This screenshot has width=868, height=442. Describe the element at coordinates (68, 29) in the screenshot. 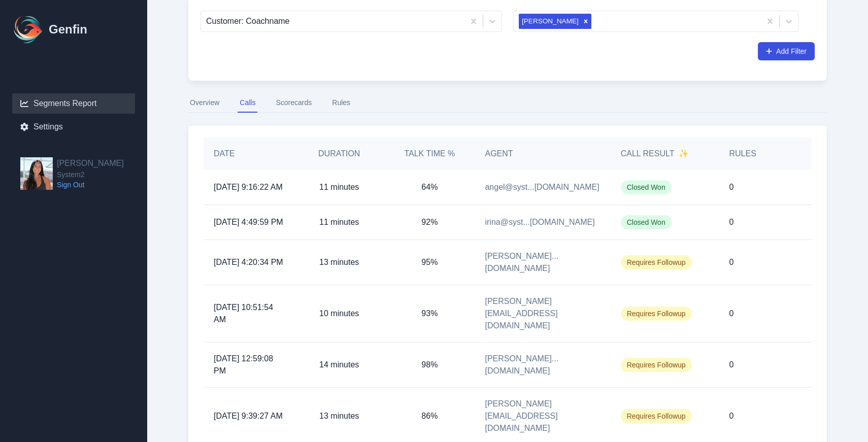

I see `h1: Genfin` at that location.